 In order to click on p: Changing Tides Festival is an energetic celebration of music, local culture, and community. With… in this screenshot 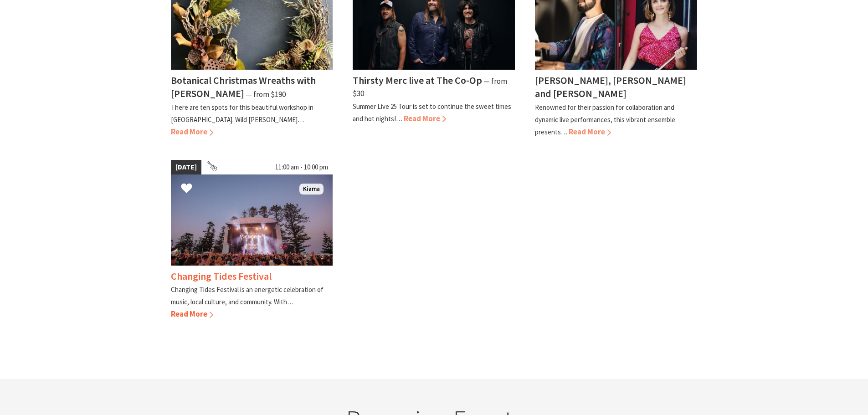, I will do `click(247, 296)`.